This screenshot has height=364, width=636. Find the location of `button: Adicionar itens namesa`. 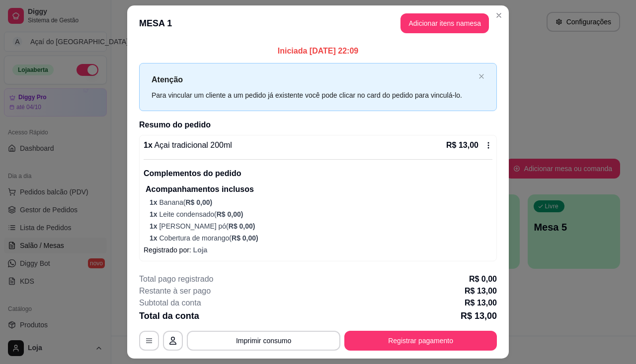

button: Adicionar itens namesa is located at coordinates (444, 23).